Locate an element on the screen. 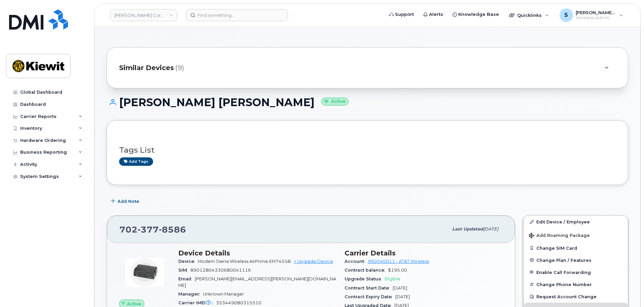  span: Add Note is located at coordinates (128, 201).